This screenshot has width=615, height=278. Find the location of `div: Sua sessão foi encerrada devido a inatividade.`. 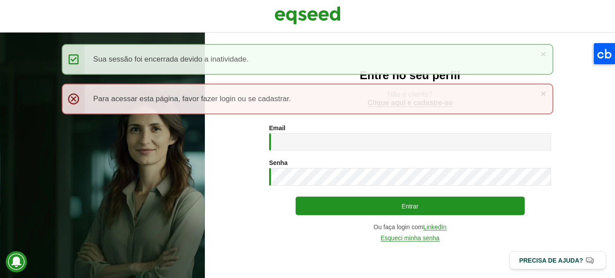

div: Sua sessão foi encerrada devido a inatividade. is located at coordinates (307, 59).